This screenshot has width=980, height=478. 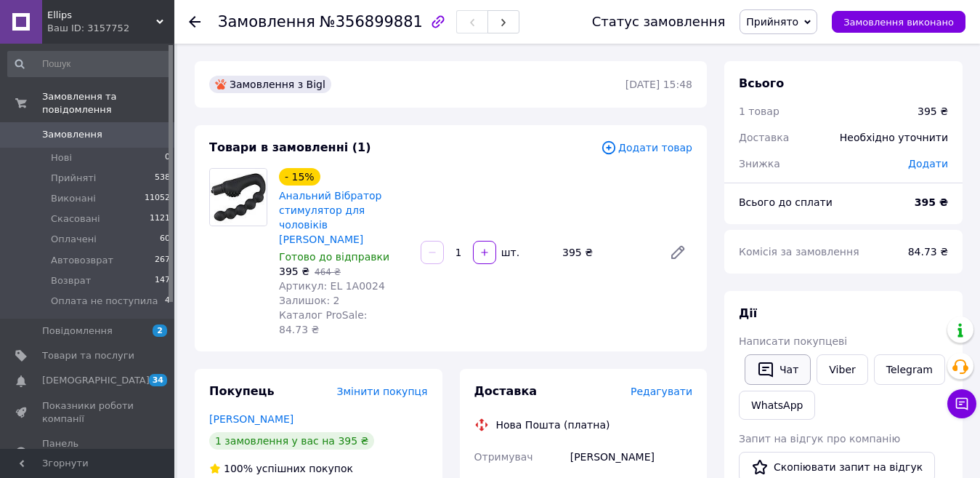 I want to click on button: Чат з покупцем, so click(x=962, y=403).